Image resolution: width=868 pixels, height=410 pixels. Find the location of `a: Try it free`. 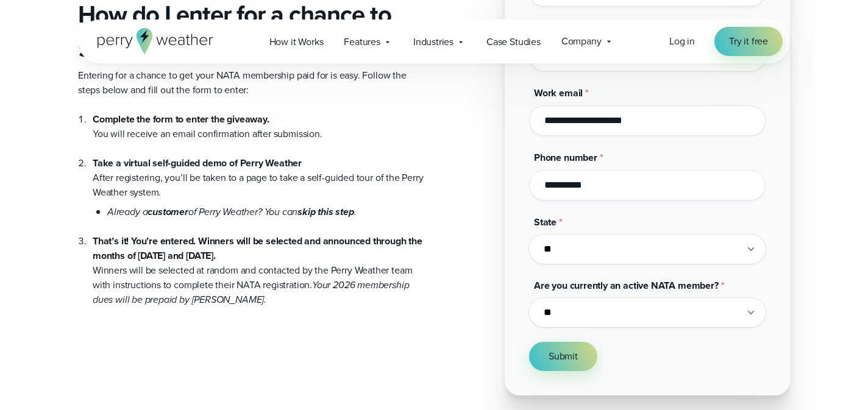

a: Try it free is located at coordinates (749, 42).